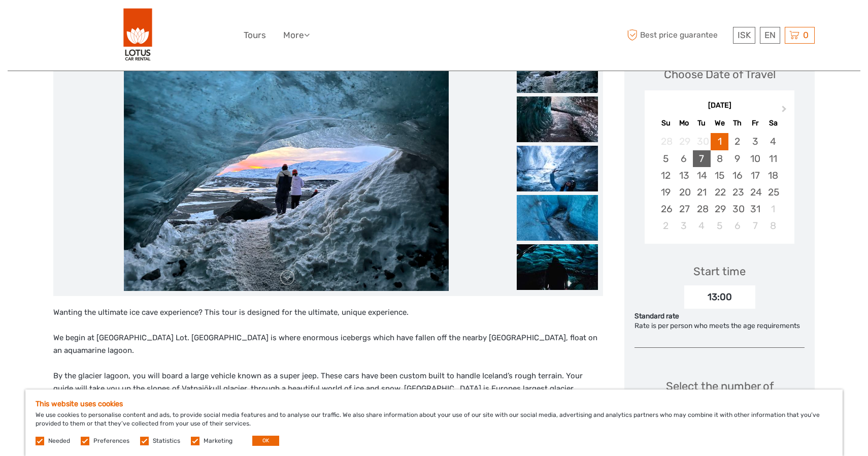 The height and width of the screenshot is (456, 868). What do you see at coordinates (665, 225) in the screenshot?
I see `div: Choose Sunday, November 2nd, 2025` at bounding box center [665, 225].